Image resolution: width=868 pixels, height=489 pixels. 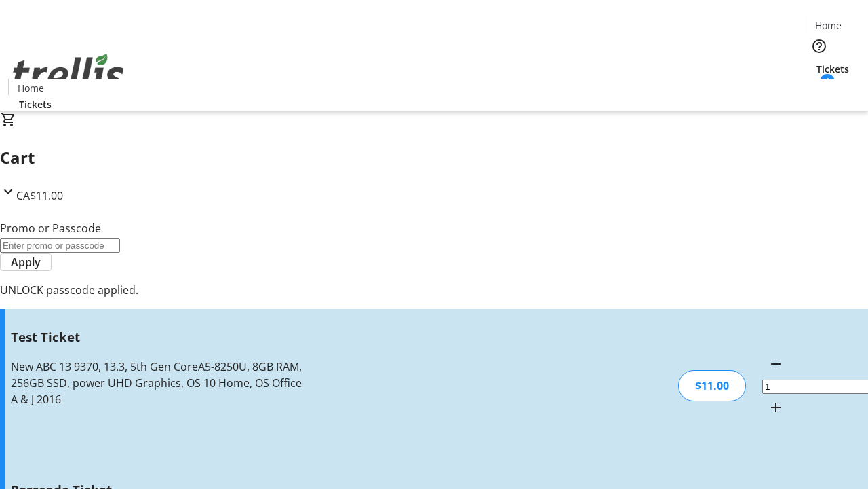 I want to click on span: CA$11.00, so click(x=40, y=196).